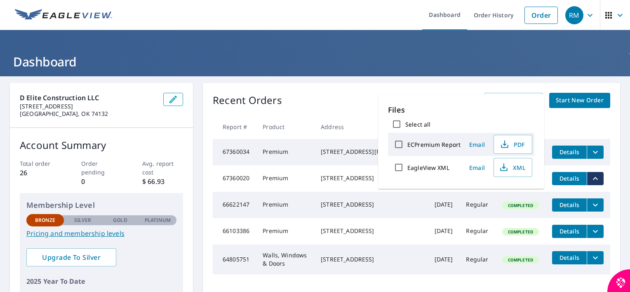 Image resolution: width=630 pixels, height=292 pixels. What do you see at coordinates (234, 126) in the screenshot?
I see `th: Report #` at bounding box center [234, 126].